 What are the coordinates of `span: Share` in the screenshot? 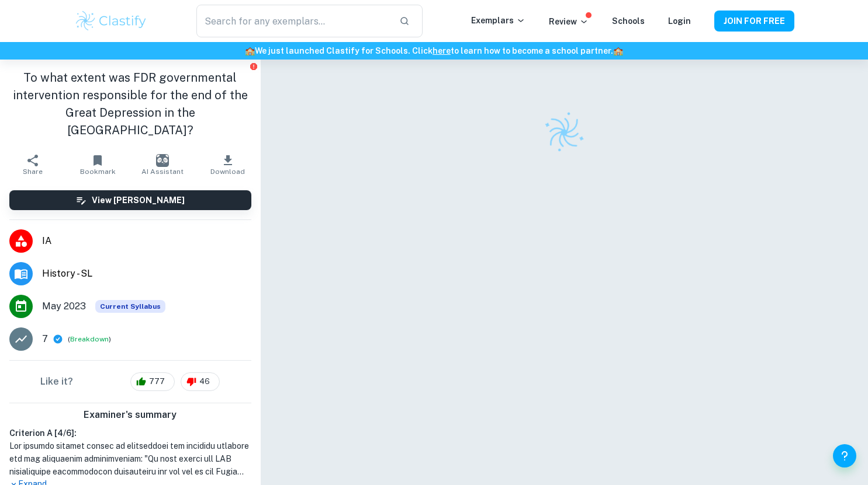 It's located at (33, 172).